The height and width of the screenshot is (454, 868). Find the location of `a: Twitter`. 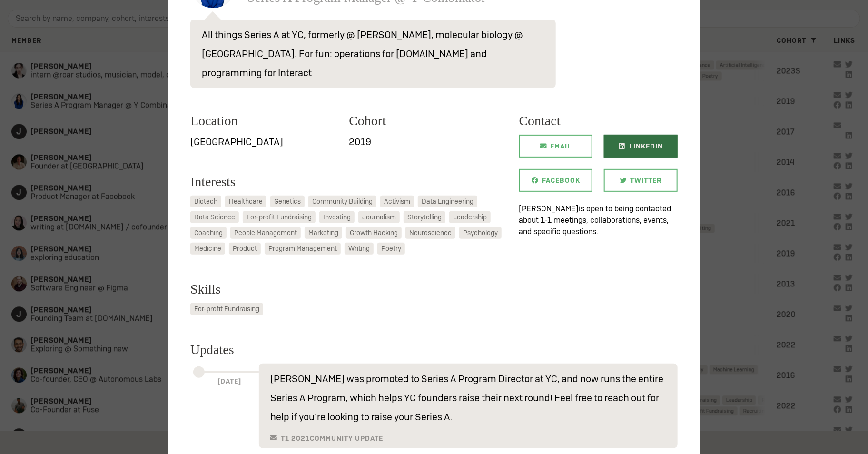

a: Twitter is located at coordinates (641, 180).